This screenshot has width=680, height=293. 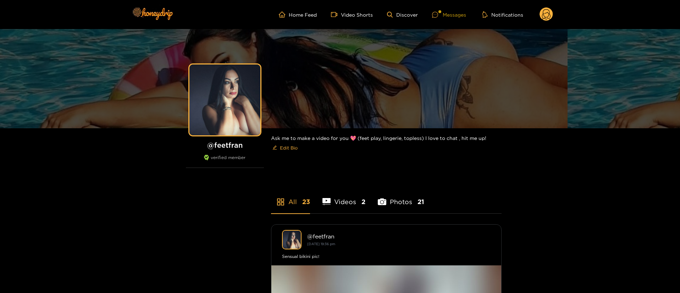 I want to click on div: verified member, so click(x=225, y=161).